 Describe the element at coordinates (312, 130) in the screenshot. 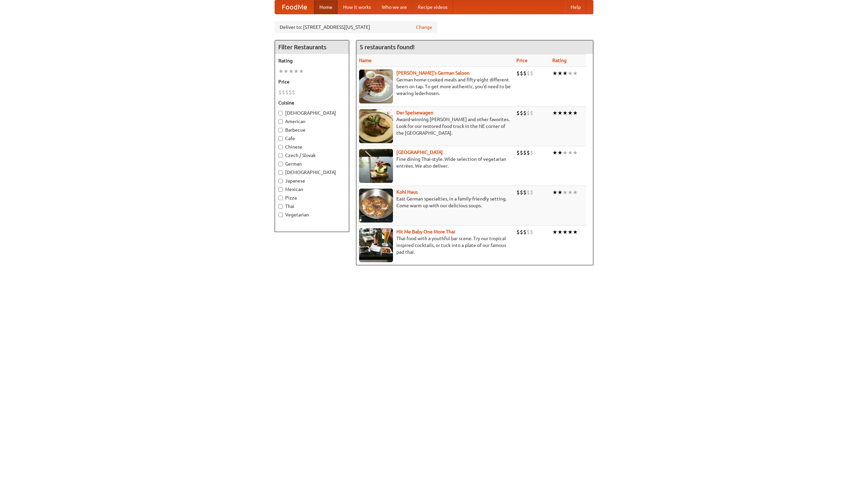

I see `label: Barbecue` at that location.